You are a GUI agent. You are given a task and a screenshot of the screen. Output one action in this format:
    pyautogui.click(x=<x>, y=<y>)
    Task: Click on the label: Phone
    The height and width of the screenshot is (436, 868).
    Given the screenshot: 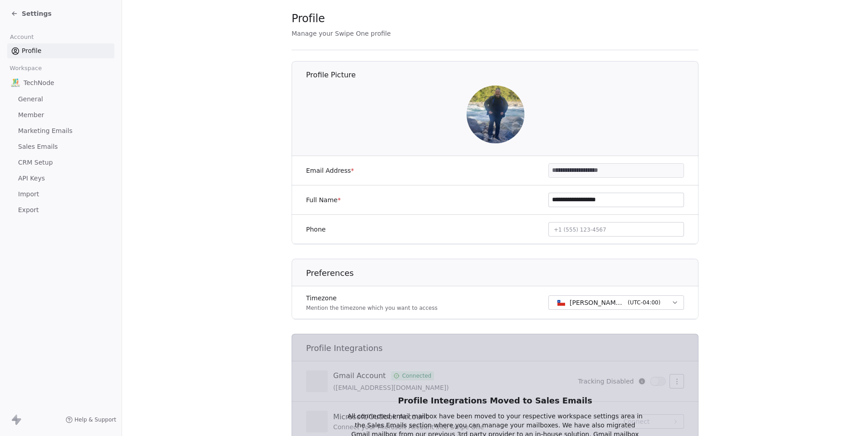 What is the action you would take?
    pyautogui.click(x=316, y=230)
    